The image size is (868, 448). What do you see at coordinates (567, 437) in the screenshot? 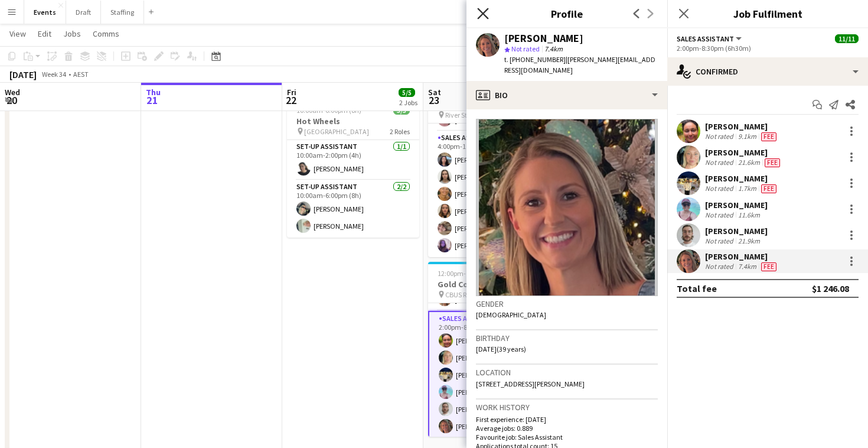
I see `p: Favourite job: Sales Assistant` at bounding box center [567, 437].